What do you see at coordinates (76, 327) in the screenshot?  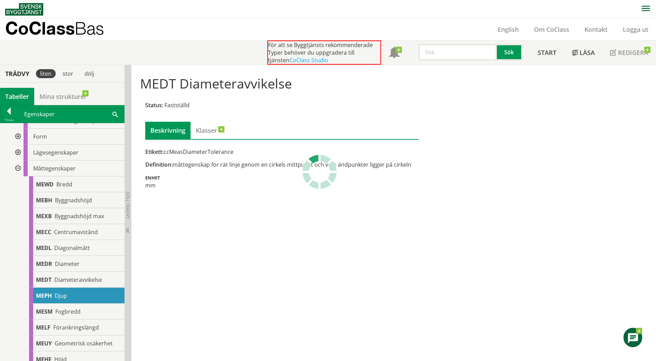 I see `span: Förankringslängd` at bounding box center [76, 327].